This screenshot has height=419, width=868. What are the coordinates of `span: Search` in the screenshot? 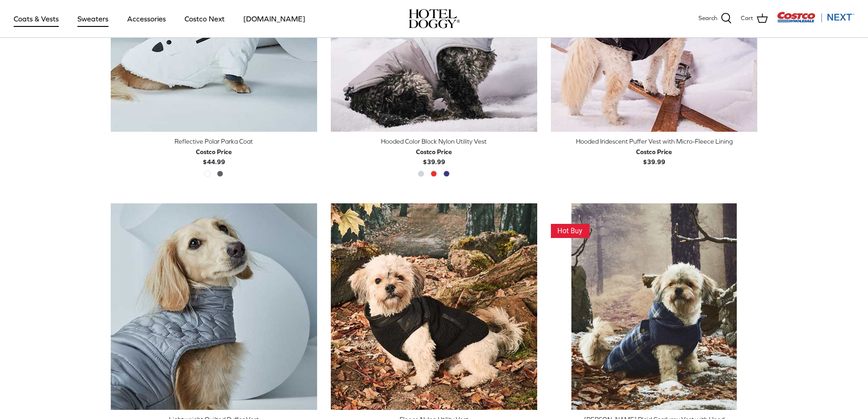 It's located at (707, 18).